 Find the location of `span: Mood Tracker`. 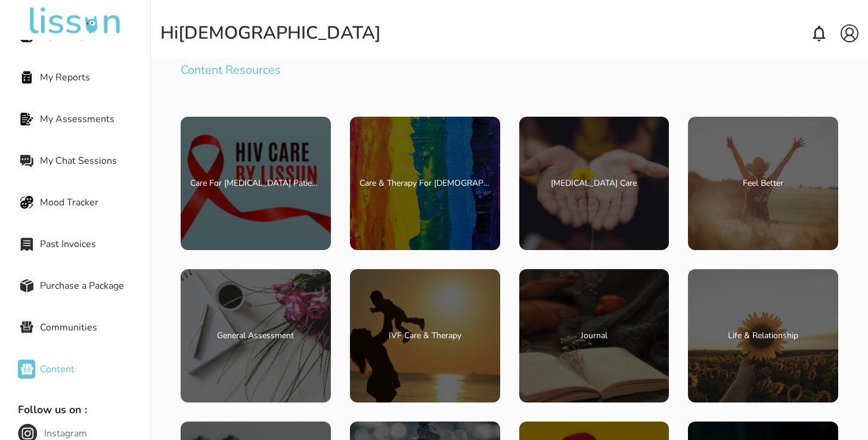

span: Mood Tracker is located at coordinates (95, 202).